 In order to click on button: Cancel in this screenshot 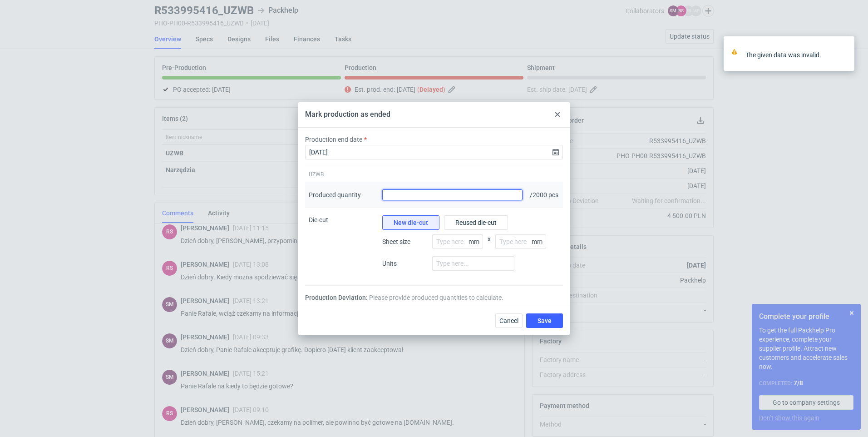, I will do `click(509, 320)`.